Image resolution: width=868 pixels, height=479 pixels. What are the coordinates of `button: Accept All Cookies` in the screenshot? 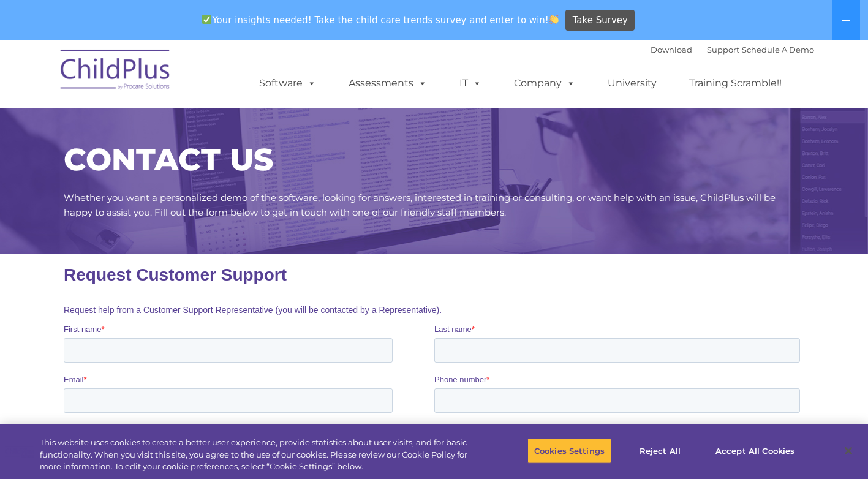 It's located at (754, 451).